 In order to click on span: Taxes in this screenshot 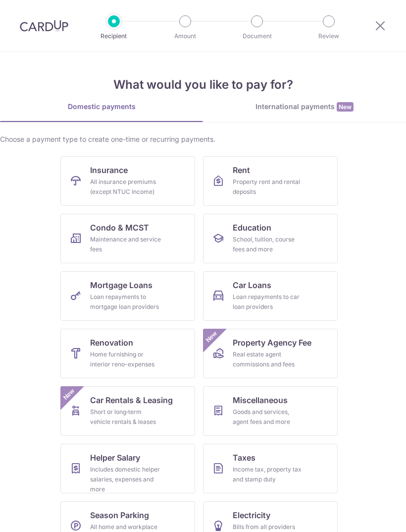, I will do `click(244, 457)`.